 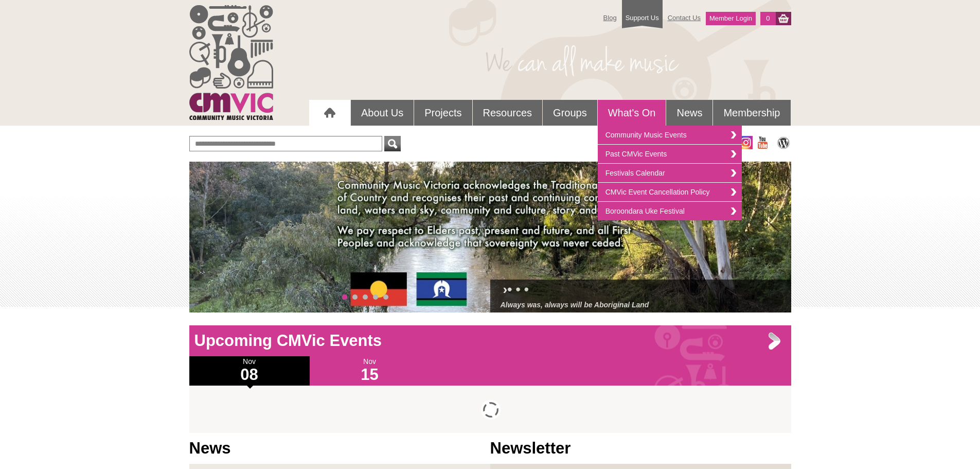 I want to click on h1: 15, so click(x=370, y=374).